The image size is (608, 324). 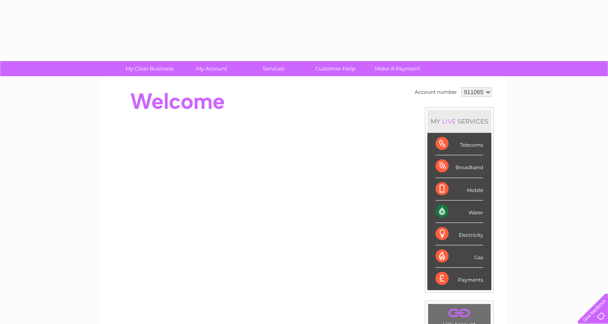 I want to click on div: Telecoms, so click(x=459, y=144).